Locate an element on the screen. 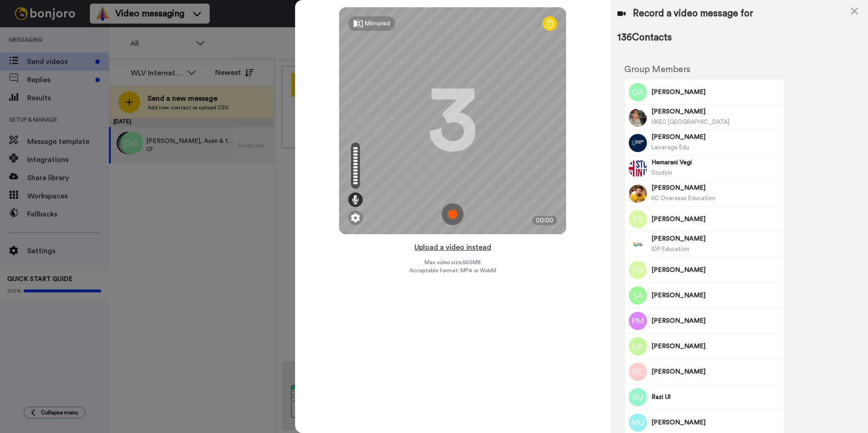 This screenshot has height=433, width=868. button: Upload a video instead is located at coordinates (452, 247).